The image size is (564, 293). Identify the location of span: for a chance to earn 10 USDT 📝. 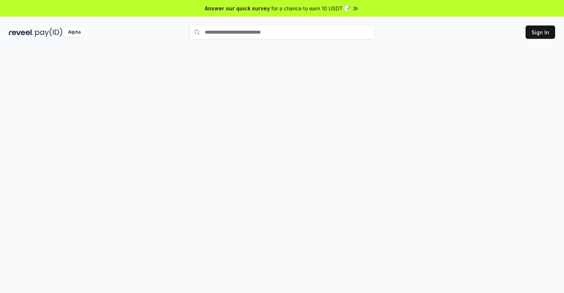
(311, 8).